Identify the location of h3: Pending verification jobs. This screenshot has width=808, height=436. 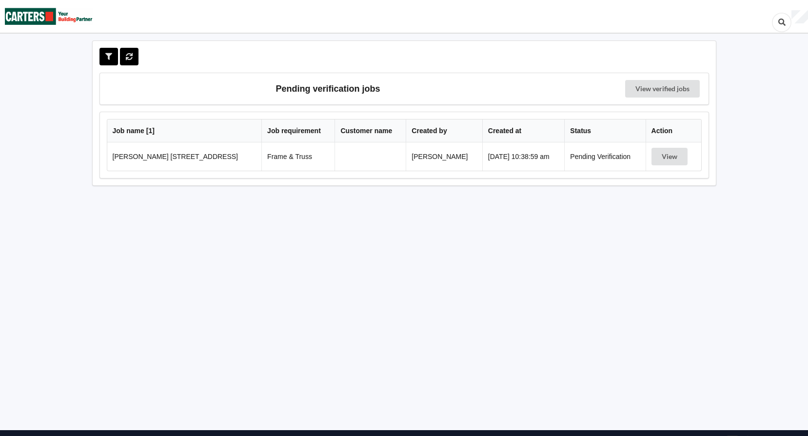
(328, 89).